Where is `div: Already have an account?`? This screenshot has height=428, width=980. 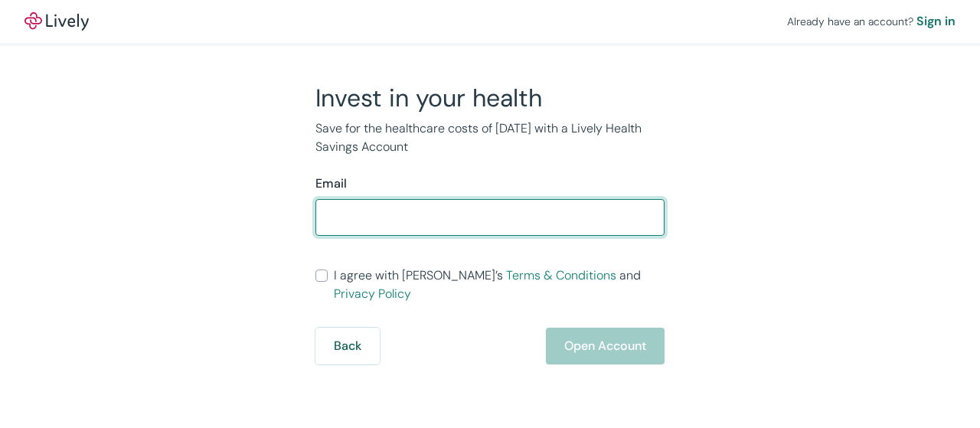
div: Already have an account? is located at coordinates (871, 22).